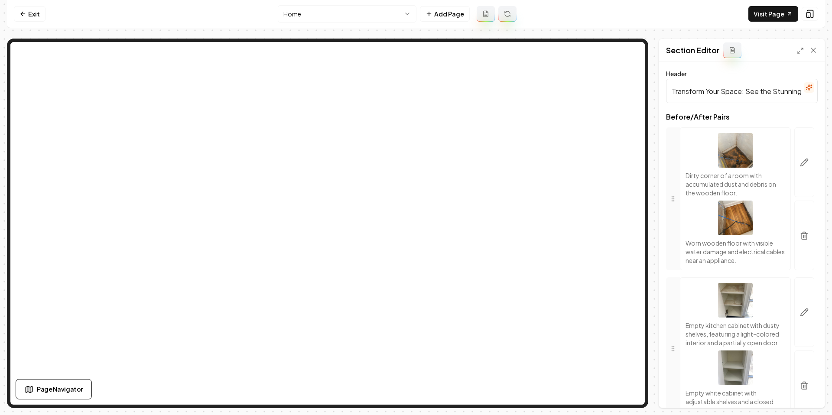 This screenshot has height=415, width=832. Describe the element at coordinates (742, 91) in the screenshot. I see `input: Header` at that location.